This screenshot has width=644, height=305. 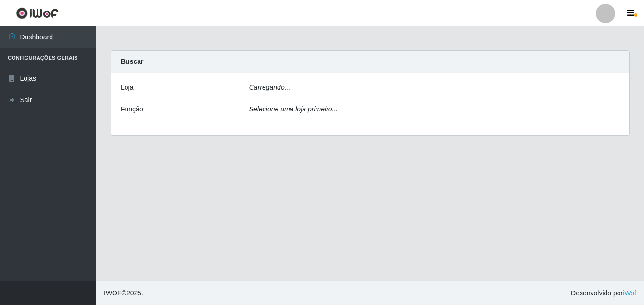 What do you see at coordinates (37, 13) in the screenshot?
I see `img: CoreUI Logo` at bounding box center [37, 13].